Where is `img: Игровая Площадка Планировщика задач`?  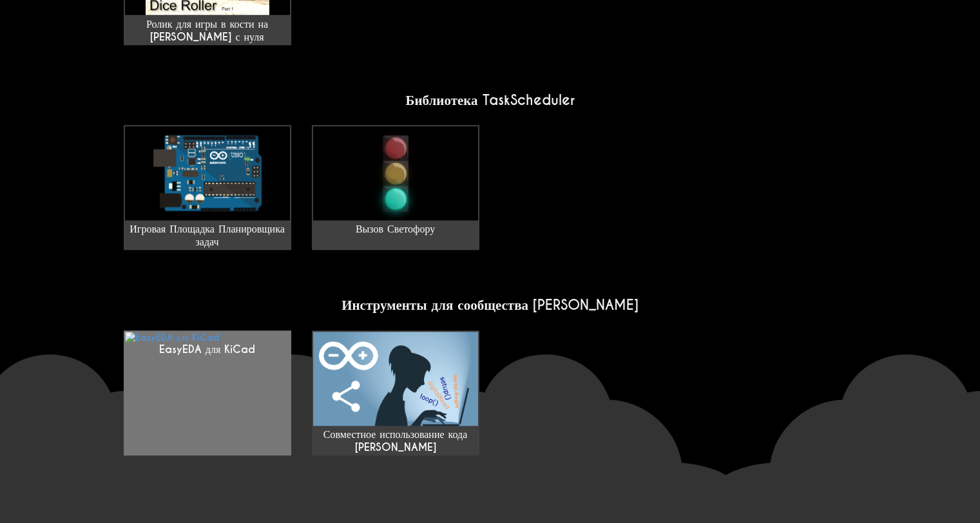
img: Игровая Площадка Планировщика задач is located at coordinates (208, 174).